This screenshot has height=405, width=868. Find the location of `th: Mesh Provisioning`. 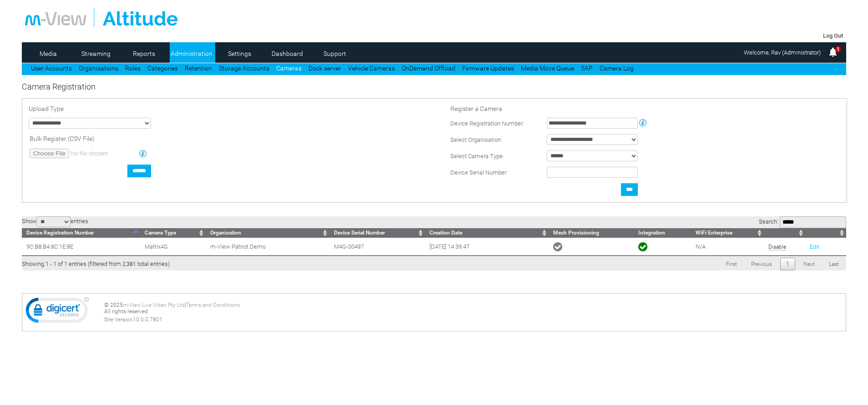

th: Mesh Provisioning is located at coordinates (591, 233).